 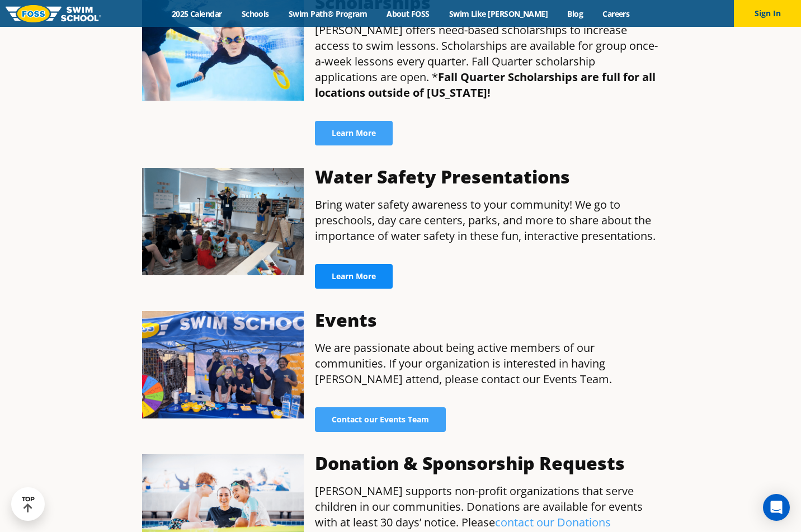 I want to click on div: TOP, so click(x=28, y=503).